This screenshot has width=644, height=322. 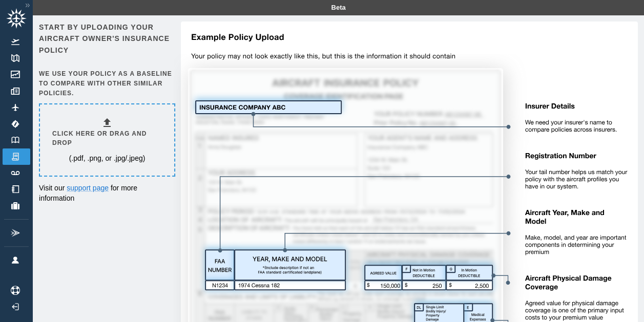 I want to click on p: (.pdf, .png, or .jpg/.jpeg), so click(x=107, y=158).